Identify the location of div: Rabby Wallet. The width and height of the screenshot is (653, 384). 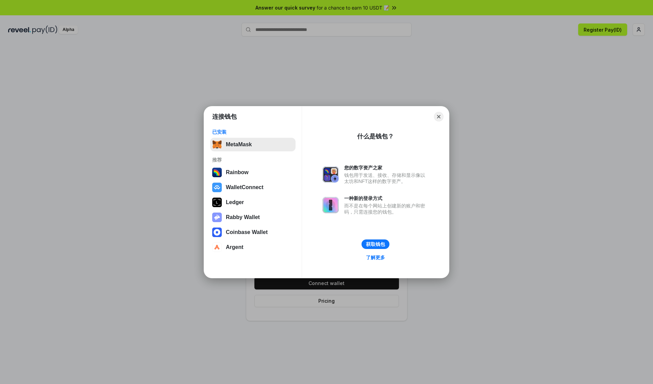
(243, 217).